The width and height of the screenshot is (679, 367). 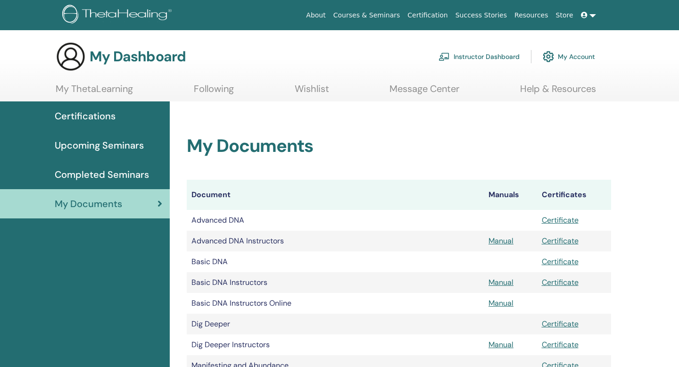 What do you see at coordinates (425, 92) in the screenshot?
I see `a: Message Center` at bounding box center [425, 92].